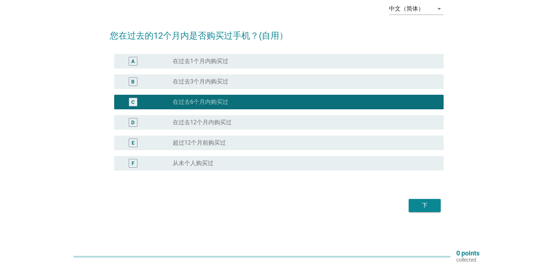  I want to click on div: 中文（简体）, so click(407, 9).